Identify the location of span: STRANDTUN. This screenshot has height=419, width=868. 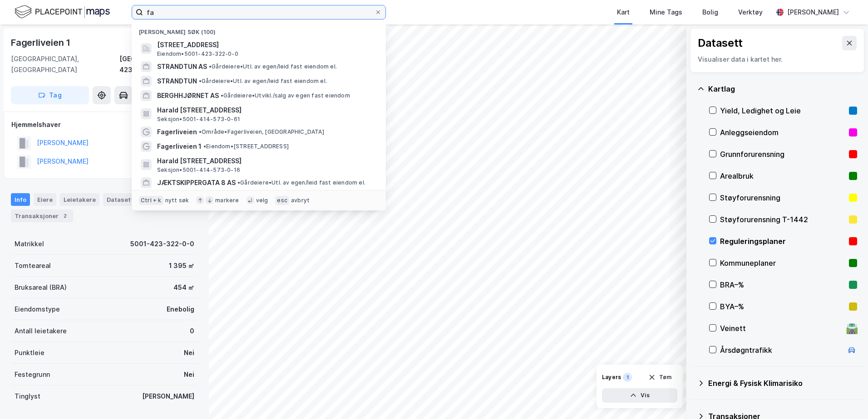
(177, 81).